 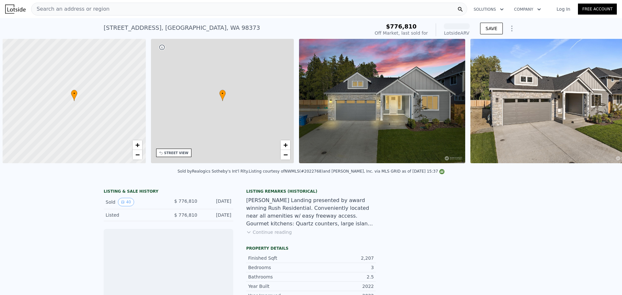 I want to click on a: Free Account, so click(x=598, y=9).